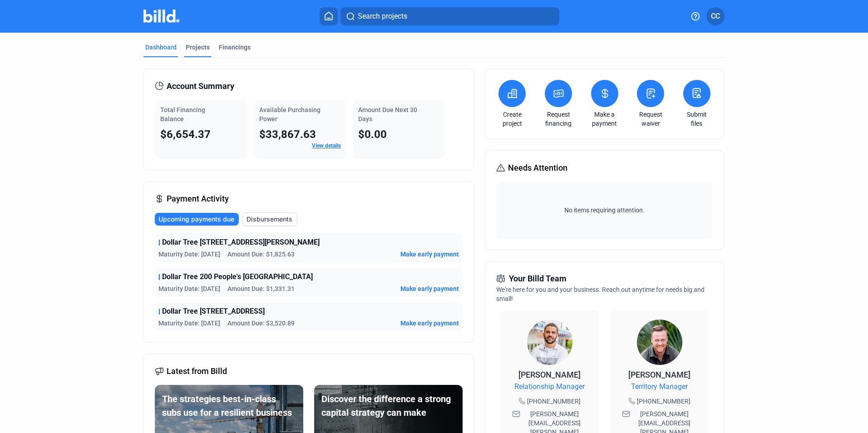  I want to click on a: Request financing, so click(559, 119).